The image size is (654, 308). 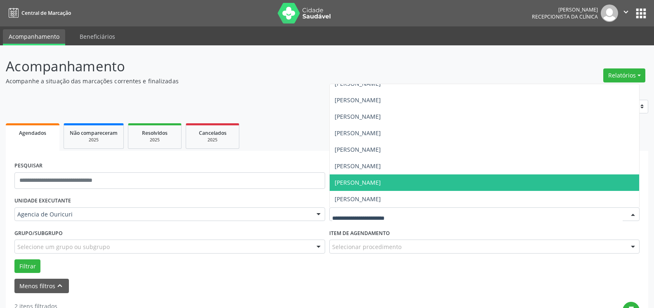 I want to click on span: Selecione um grupo ou subgrupo, so click(x=64, y=247).